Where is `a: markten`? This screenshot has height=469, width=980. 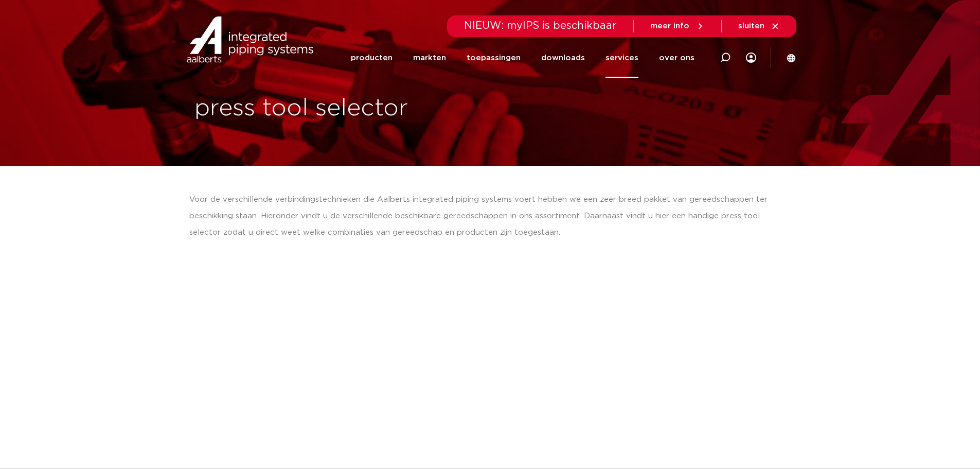 a: markten is located at coordinates (429, 58).